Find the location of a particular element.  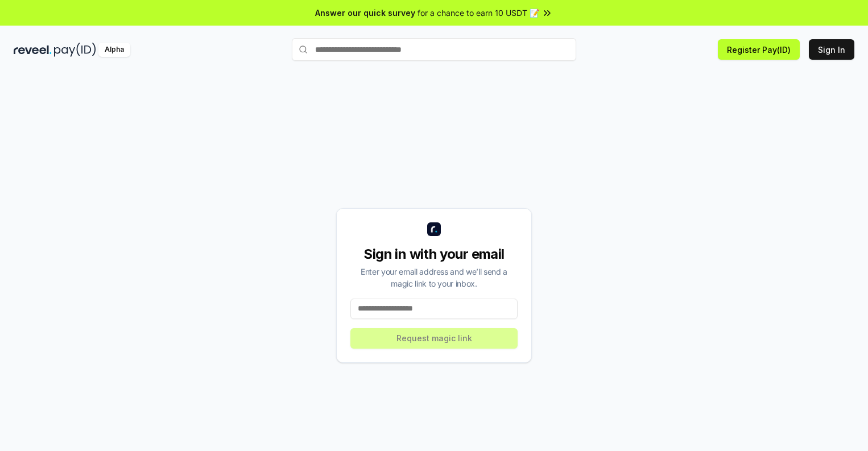

img: logo_small is located at coordinates (434, 229).